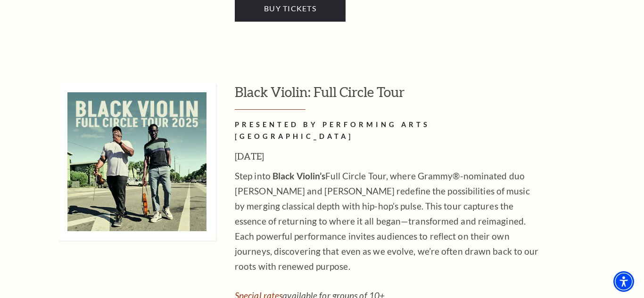  What do you see at coordinates (290, 8) in the screenshot?
I see `span: Buy Tickets` at bounding box center [290, 8].